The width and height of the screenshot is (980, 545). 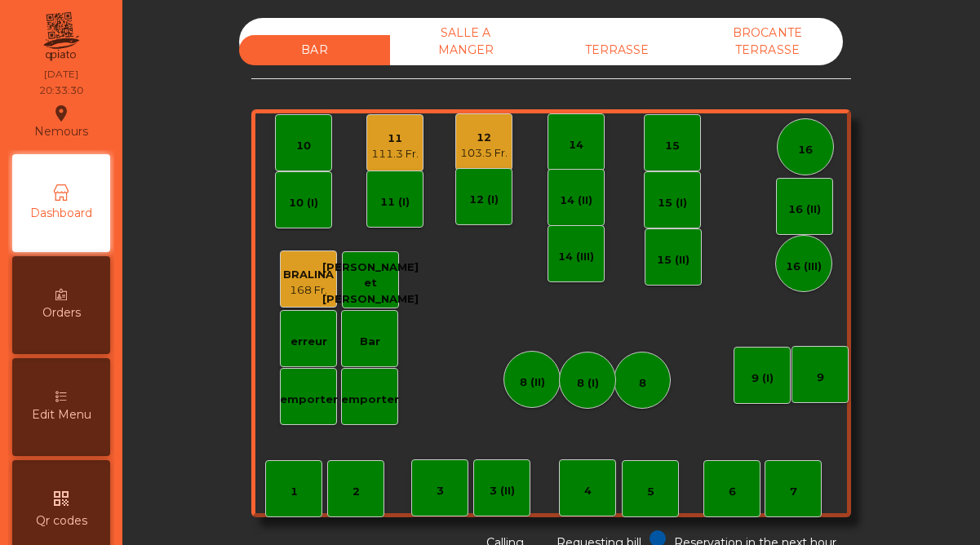 I want to click on div: 103.5 Fr., so click(x=484, y=154).